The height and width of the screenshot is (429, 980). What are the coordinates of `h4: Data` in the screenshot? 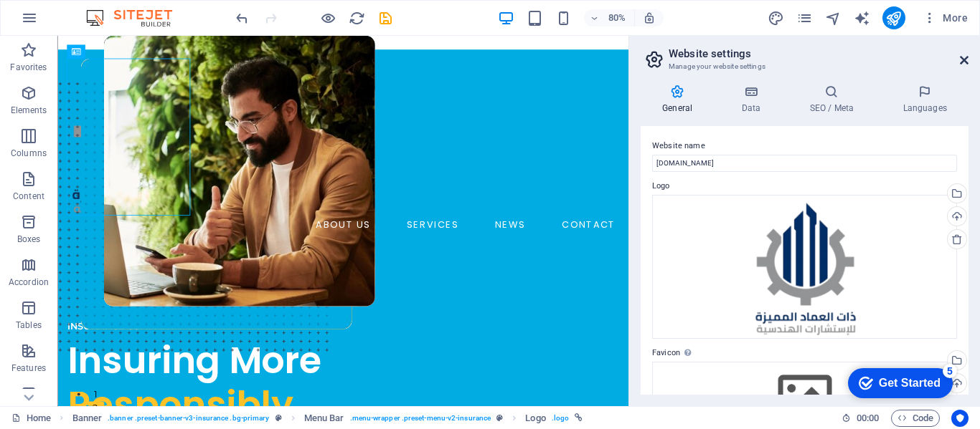 It's located at (753, 100).